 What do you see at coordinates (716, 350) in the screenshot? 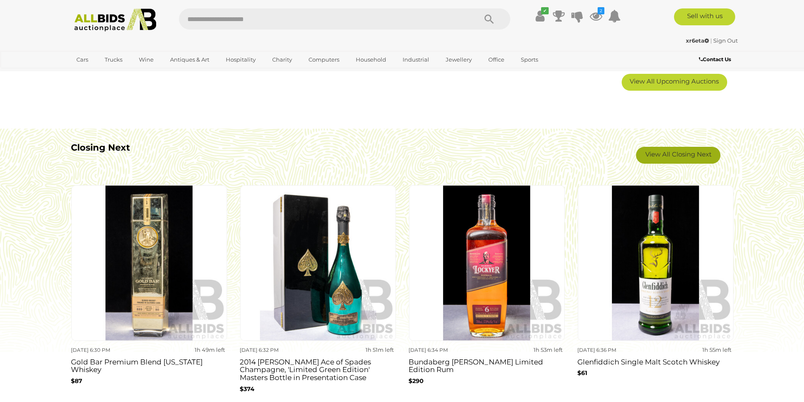
I see `strong: 1h 55m left` at bounding box center [716, 350].